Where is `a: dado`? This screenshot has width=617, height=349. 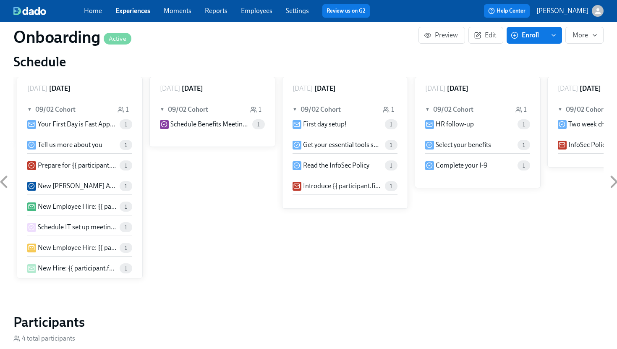
a: dado is located at coordinates (49, 11).